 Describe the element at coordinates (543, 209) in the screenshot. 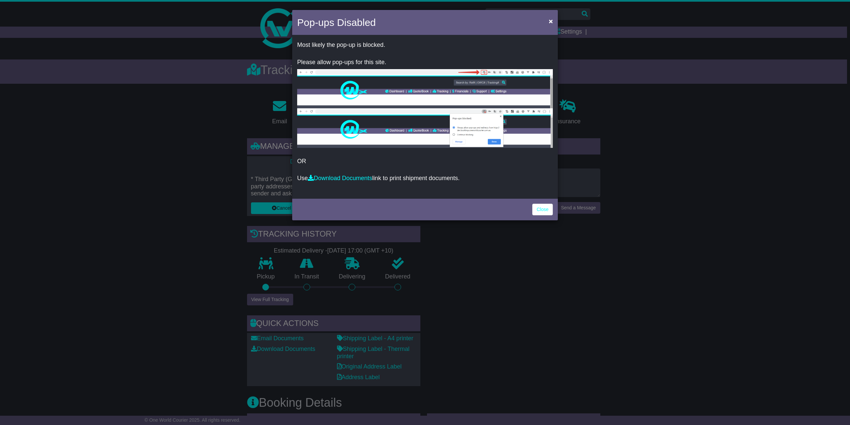

I see `a: Close` at that location.